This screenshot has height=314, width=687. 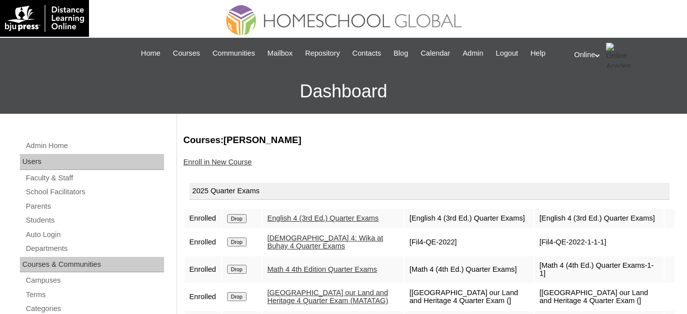 I want to click on a: Faculty & Staff, so click(x=95, y=178).